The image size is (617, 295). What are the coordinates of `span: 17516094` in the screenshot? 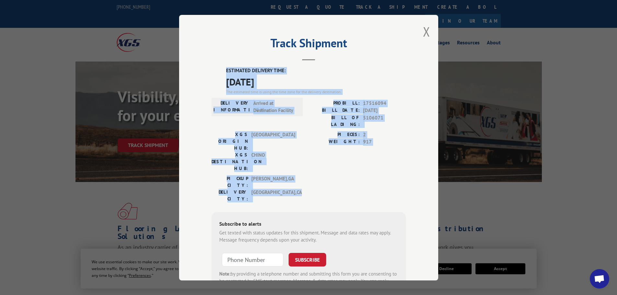 It's located at (385, 103).